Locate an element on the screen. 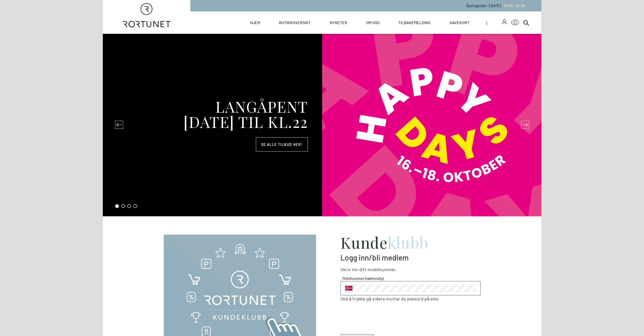 This screenshot has height=336, width=644. h2: Kunde is located at coordinates (410, 242).